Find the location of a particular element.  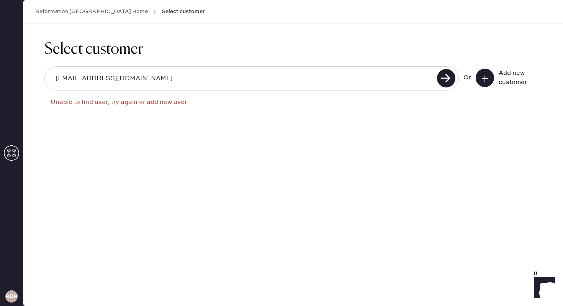

h3: RBPA is located at coordinates (11, 296).